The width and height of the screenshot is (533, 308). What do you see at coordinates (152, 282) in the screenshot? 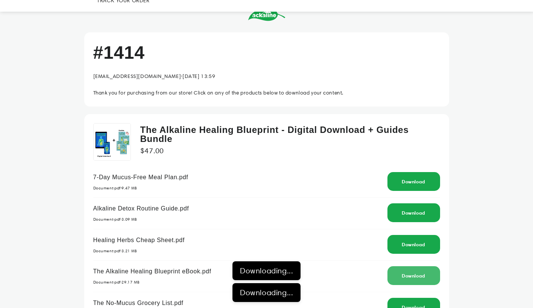
I see `p: Document pdf 29.17 MB` at bounding box center [152, 282].